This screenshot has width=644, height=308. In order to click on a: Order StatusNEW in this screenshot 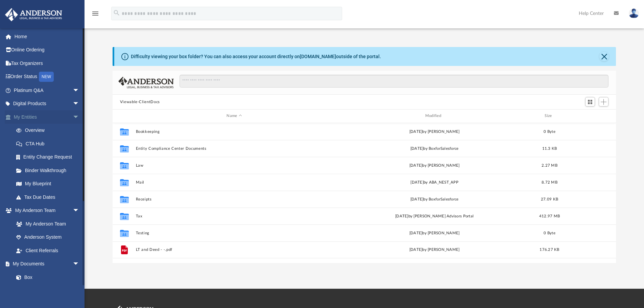, I will do `click(47, 77)`.